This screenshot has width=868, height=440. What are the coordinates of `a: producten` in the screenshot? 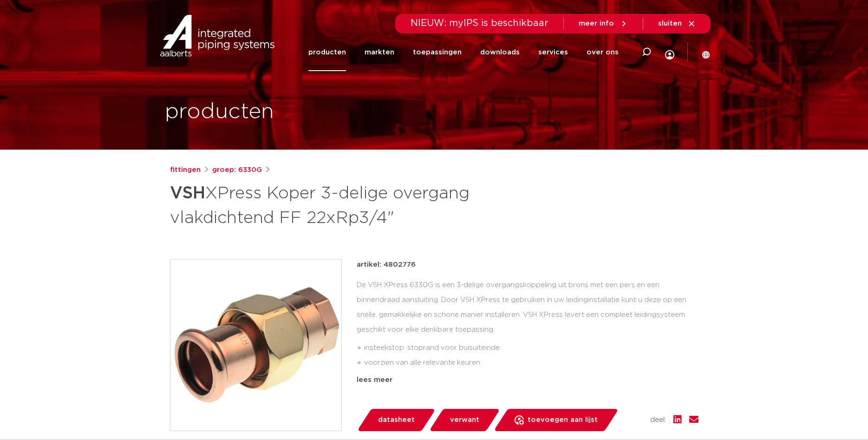 It's located at (327, 52).